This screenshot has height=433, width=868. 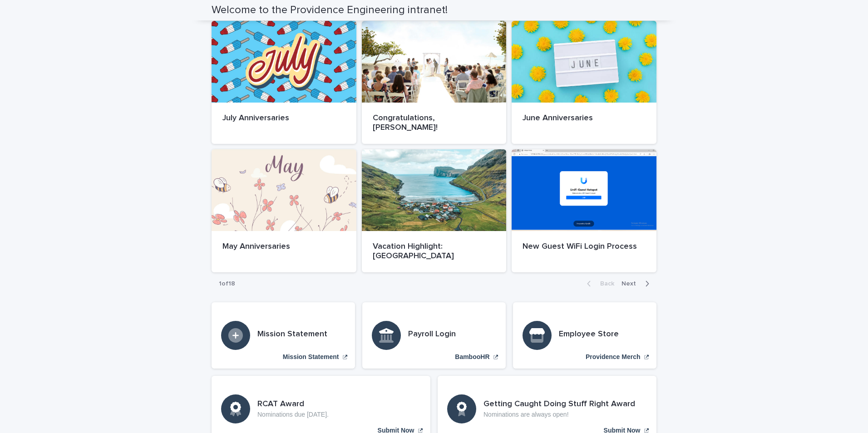 I want to click on a: June Anniversaries, so click(x=584, y=82).